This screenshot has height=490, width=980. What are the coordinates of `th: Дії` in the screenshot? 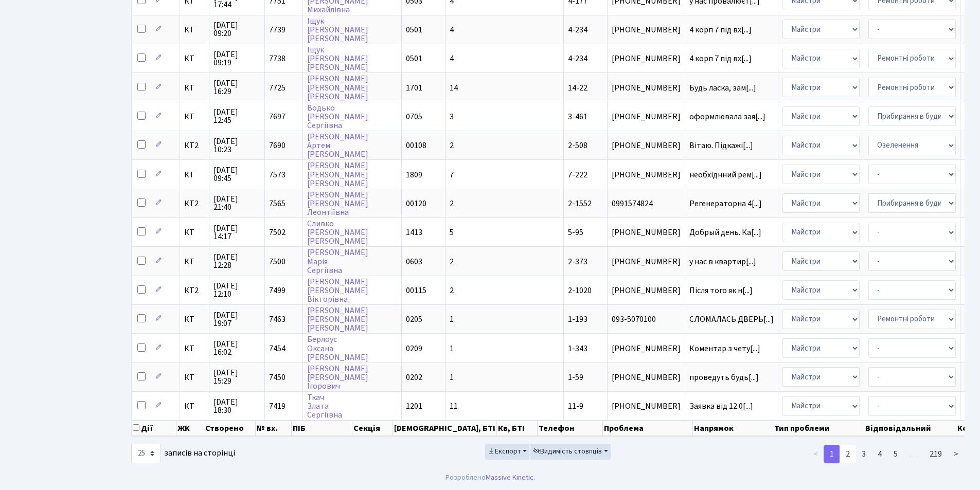 It's located at (154, 428).